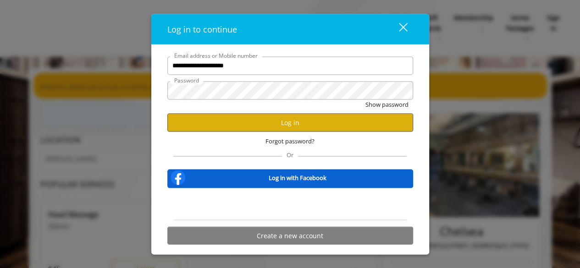 The width and height of the screenshot is (580, 268). What do you see at coordinates (202, 29) in the screenshot?
I see `span: Log in to continue` at bounding box center [202, 29].